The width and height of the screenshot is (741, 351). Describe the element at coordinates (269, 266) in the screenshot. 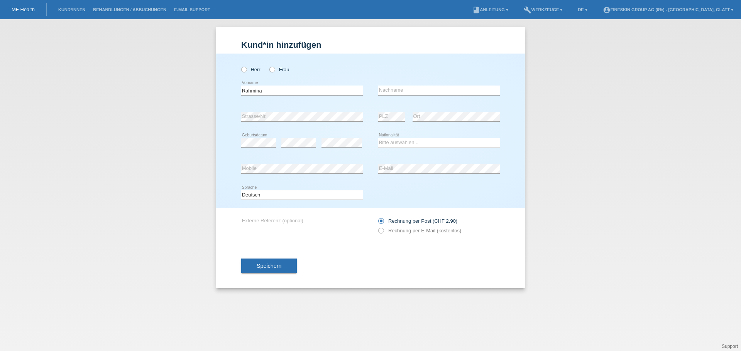

I see `button: Speichern` at that location.